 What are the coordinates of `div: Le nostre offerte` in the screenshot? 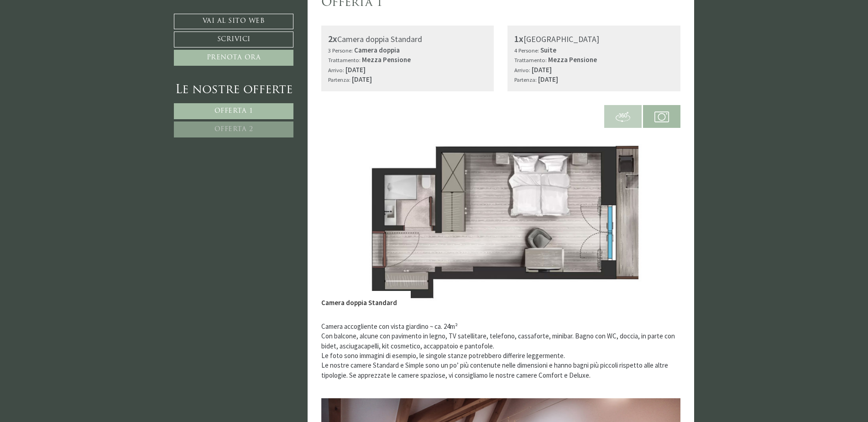 It's located at (233, 90).